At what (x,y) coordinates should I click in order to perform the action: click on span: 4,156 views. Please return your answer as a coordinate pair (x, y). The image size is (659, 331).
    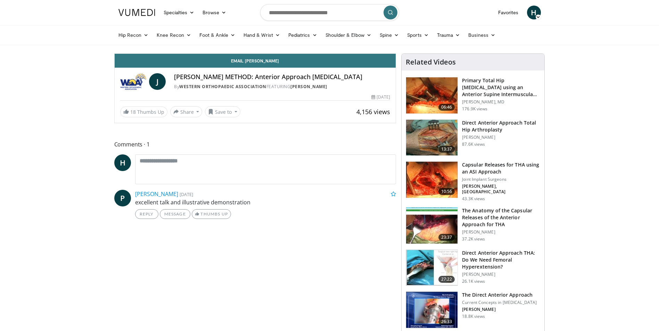
    Looking at the image, I should click on (373, 112).